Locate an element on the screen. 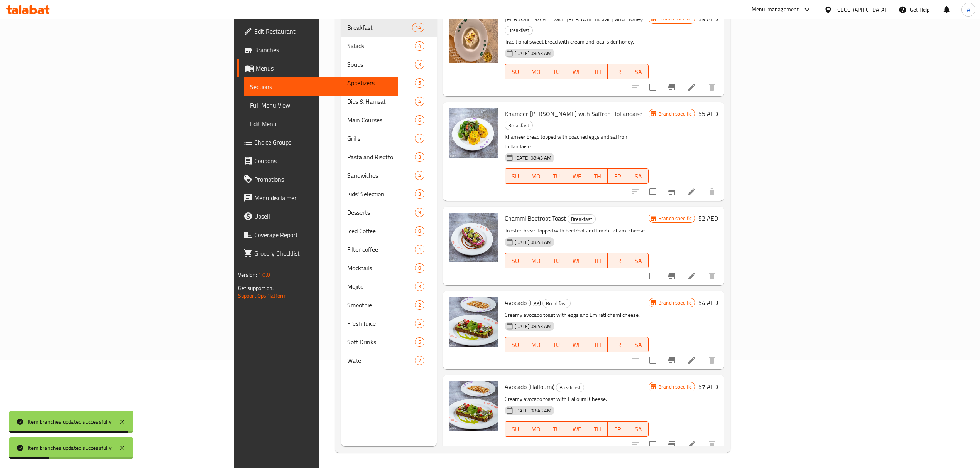 This screenshot has height=468, width=980. span: Appetizers is located at coordinates (380, 83).